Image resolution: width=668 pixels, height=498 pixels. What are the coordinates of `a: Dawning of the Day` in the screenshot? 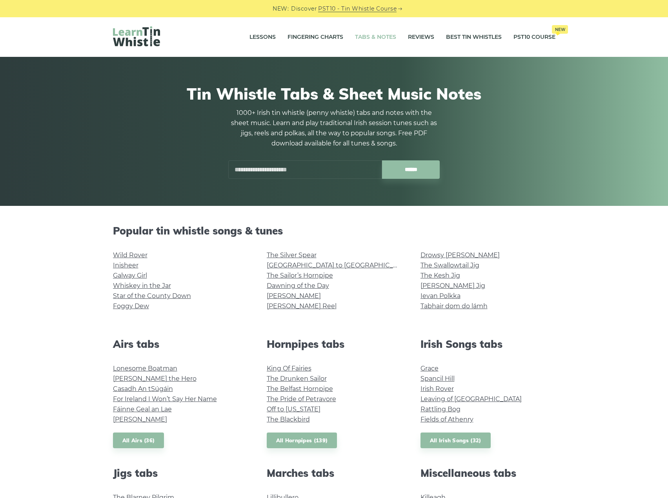 It's located at (298, 286).